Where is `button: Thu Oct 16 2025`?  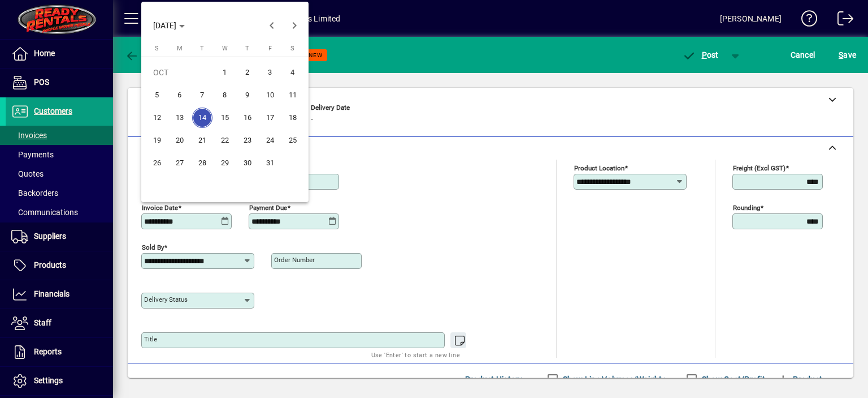 button: Thu Oct 16 2025 is located at coordinates (248, 117).